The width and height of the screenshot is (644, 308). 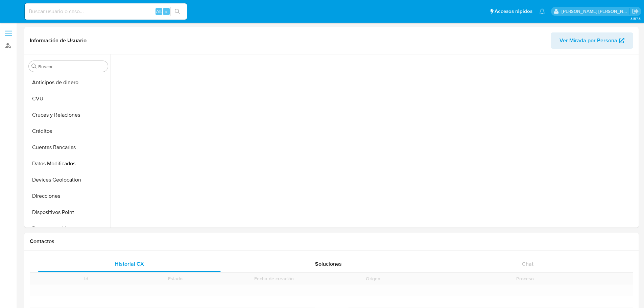 What do you see at coordinates (68, 196) in the screenshot?
I see `button: Direcciones` at bounding box center [68, 196].